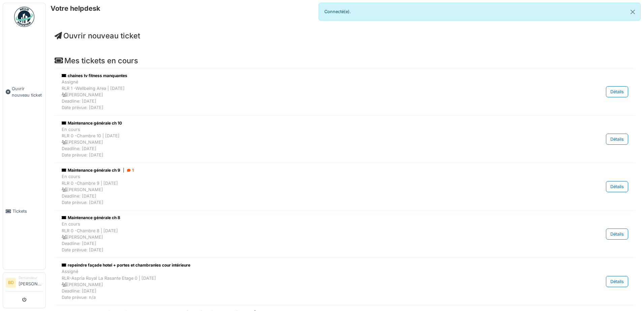 The image size is (644, 311). Describe the element at coordinates (345, 60) in the screenshot. I see `h4: Mes tickets en cours` at that location.